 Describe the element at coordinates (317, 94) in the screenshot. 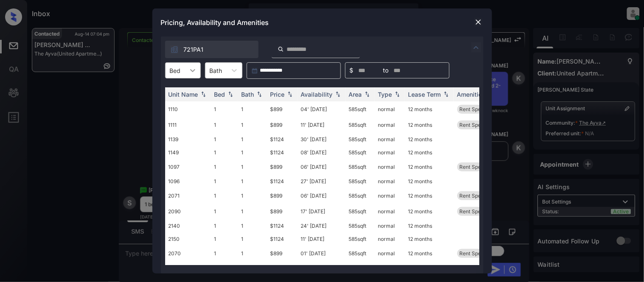

I see `div: Availability` at that location.